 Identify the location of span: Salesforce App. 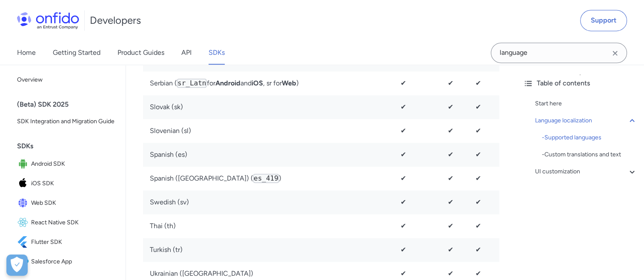
(73, 262).